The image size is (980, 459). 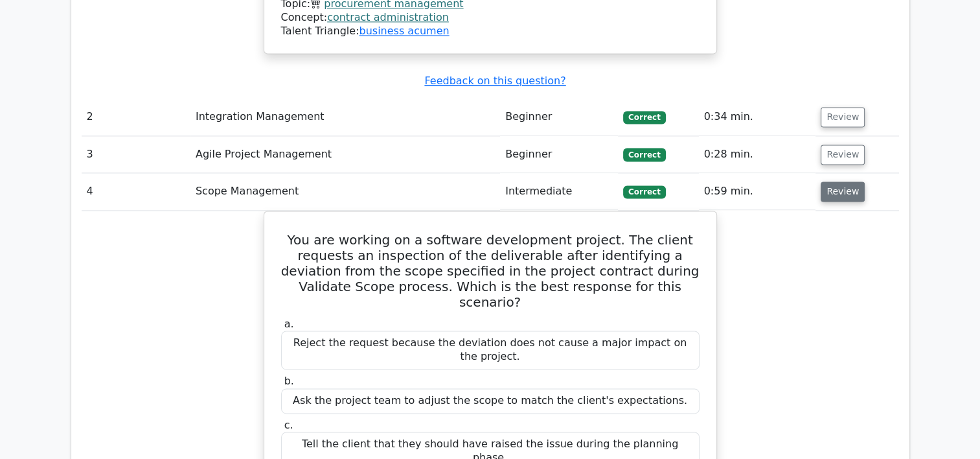 What do you see at coordinates (289, 424) in the screenshot?
I see `span: c.` at bounding box center [289, 424].